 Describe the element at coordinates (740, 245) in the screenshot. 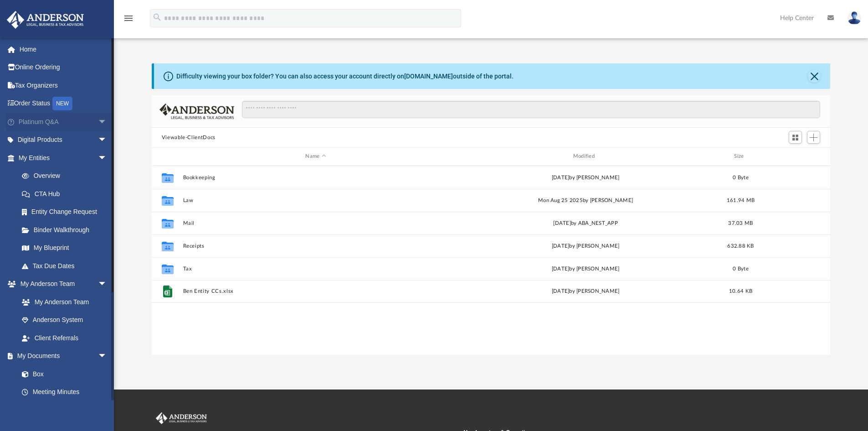

I see `span: 632.88 KB` at that location.